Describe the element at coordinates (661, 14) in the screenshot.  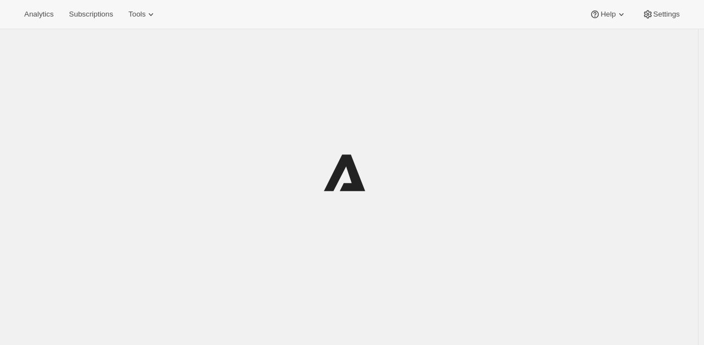
I see `button: Settings` at that location.